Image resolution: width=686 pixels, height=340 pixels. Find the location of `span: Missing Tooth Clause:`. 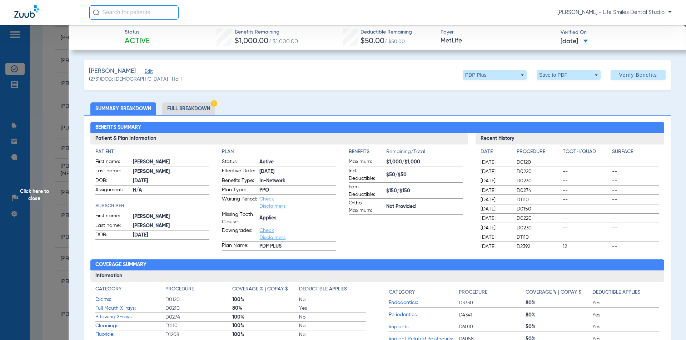

span: Missing Tooth Clause: is located at coordinates (239, 219).